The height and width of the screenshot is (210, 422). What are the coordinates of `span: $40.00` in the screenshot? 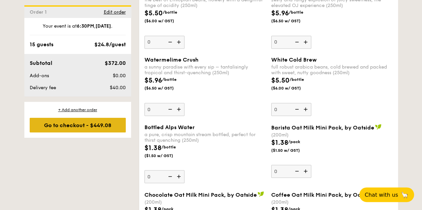 It's located at (117, 88).